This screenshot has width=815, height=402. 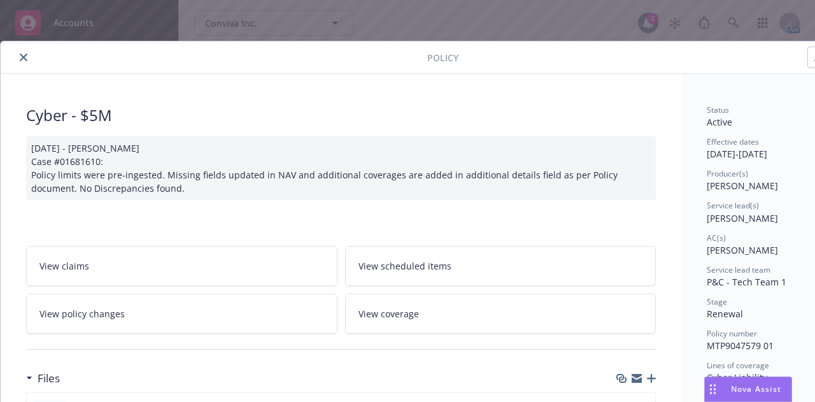 What do you see at coordinates (48, 378) in the screenshot?
I see `h3: Files` at bounding box center [48, 378].